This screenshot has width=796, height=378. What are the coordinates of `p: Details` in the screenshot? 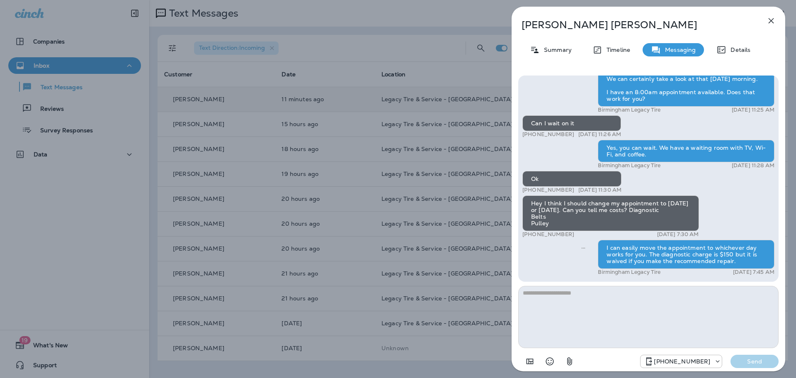 It's located at (738, 50).